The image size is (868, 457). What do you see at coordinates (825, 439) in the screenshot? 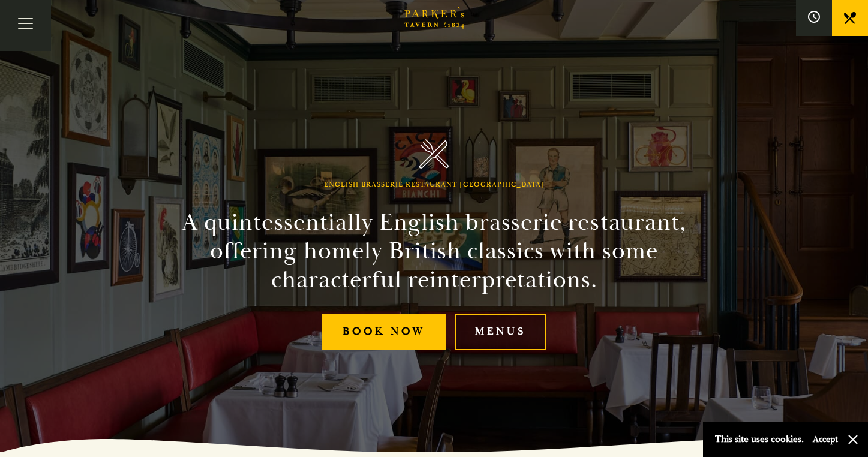
I see `button: Accept` at bounding box center [825, 439].